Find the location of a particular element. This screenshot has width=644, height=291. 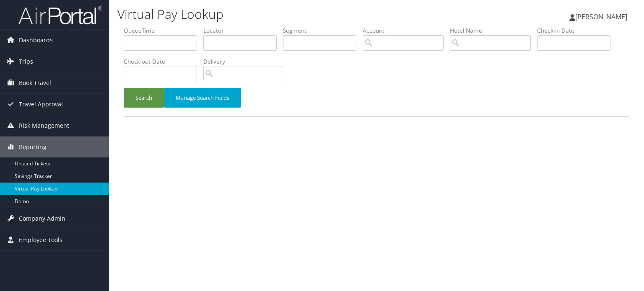

span: Risk Management is located at coordinates (44, 126).